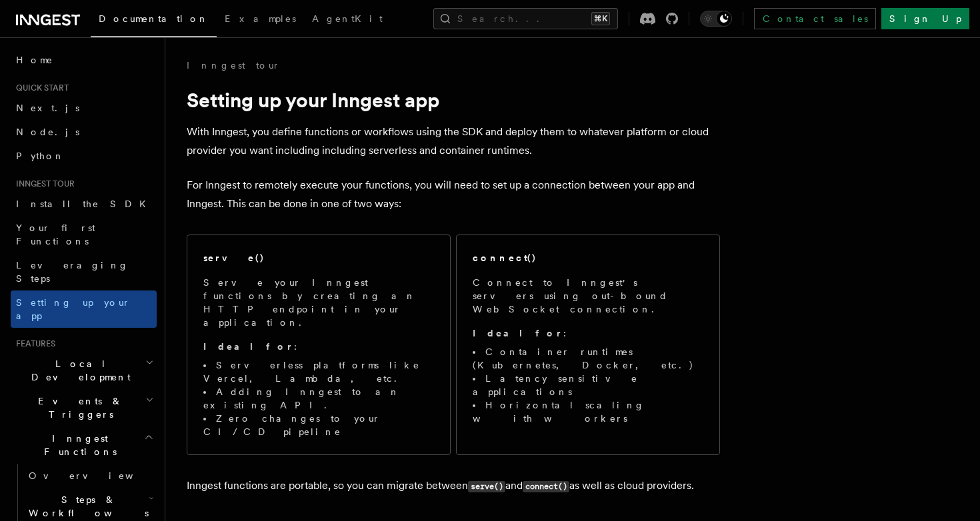  Describe the element at coordinates (716, 19) in the screenshot. I see `button: Toggle dark mode` at that location.